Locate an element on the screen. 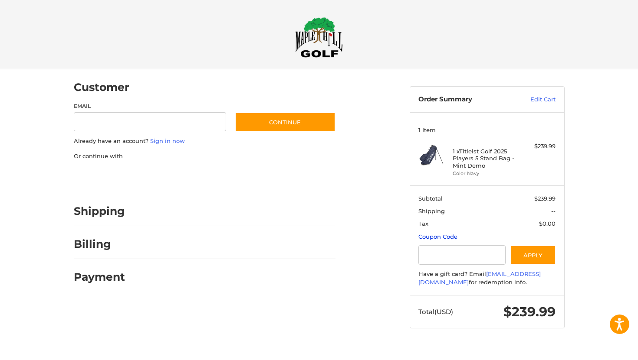 This screenshot has width=638, height=360. a: Edit Cart is located at coordinates (533, 100).